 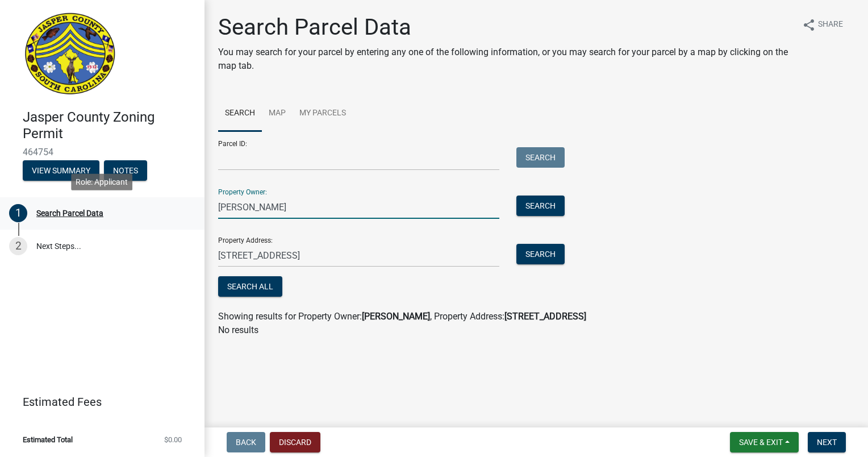 I want to click on div: Role: Applicant, so click(x=101, y=181).